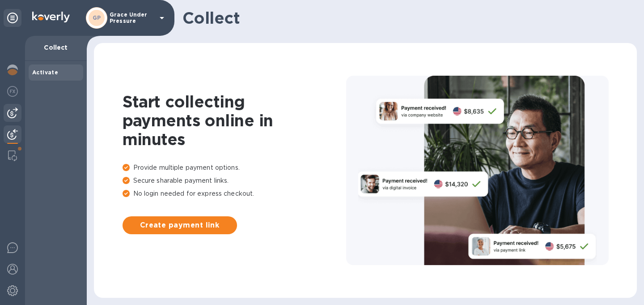 The width and height of the screenshot is (644, 305). I want to click on button: Create payment link, so click(180, 225).